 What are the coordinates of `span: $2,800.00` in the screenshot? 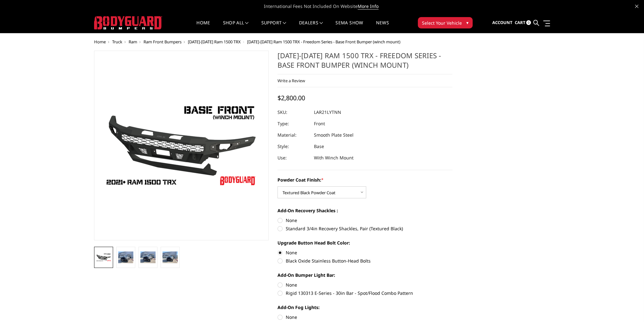 It's located at (291, 98).